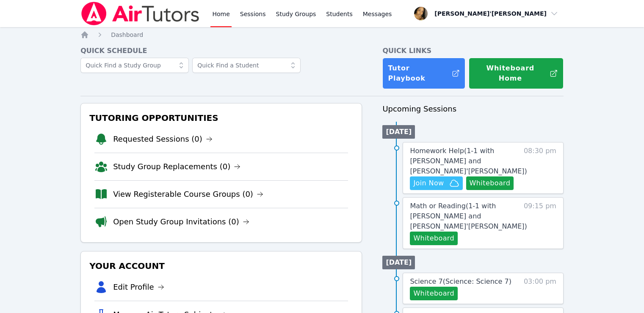  I want to click on span: 08:30 pm, so click(540, 168).